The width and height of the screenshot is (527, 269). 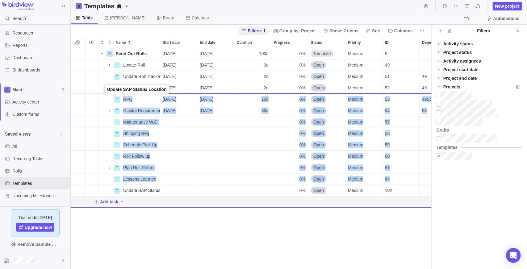 I want to click on span: BI dashboards, so click(x=40, y=70).